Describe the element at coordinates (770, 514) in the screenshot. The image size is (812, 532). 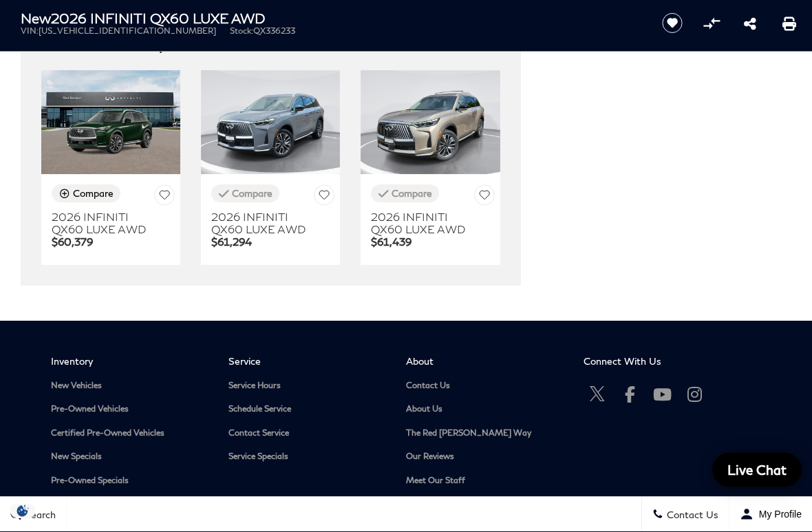
I see `button: Open user profile menu` at that location.